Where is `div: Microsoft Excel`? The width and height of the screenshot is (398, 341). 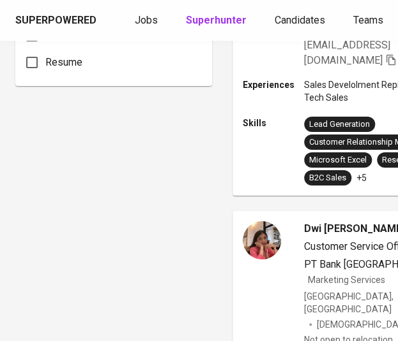
div: Microsoft Excel is located at coordinates (338, 160).